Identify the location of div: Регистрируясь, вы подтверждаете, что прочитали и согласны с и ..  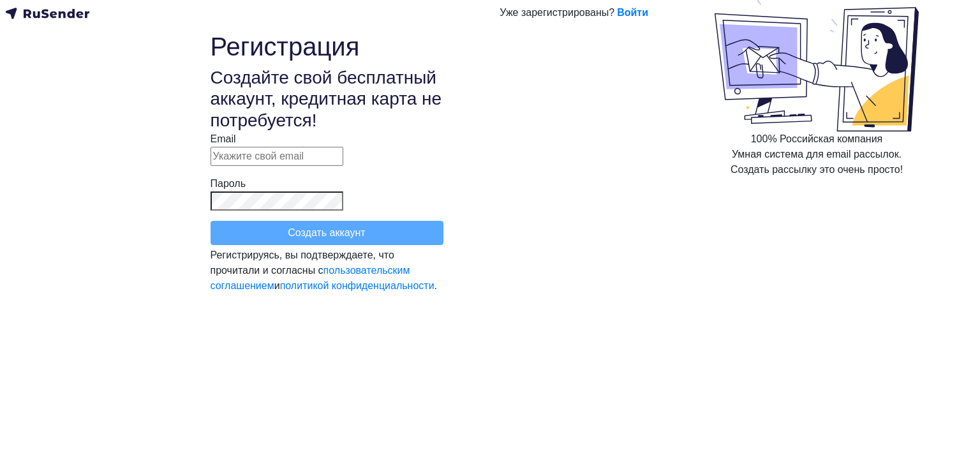
(327, 271).